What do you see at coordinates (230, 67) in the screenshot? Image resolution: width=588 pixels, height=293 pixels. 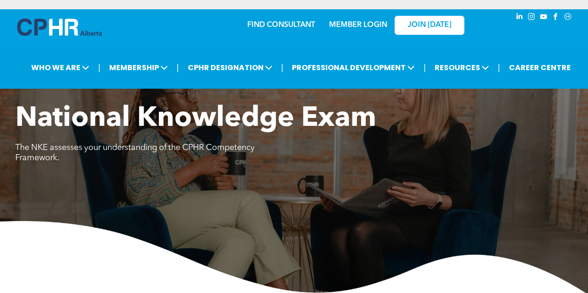 I see `span: CPHR DESIGNATION` at bounding box center [230, 67].